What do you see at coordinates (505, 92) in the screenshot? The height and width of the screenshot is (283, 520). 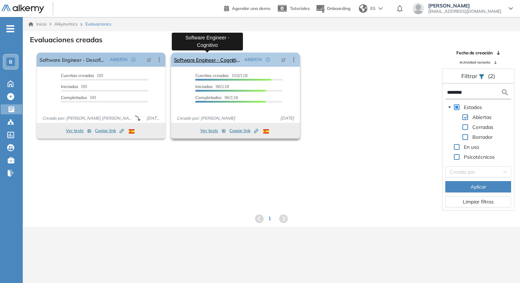 I see `img: search icon` at bounding box center [505, 92].